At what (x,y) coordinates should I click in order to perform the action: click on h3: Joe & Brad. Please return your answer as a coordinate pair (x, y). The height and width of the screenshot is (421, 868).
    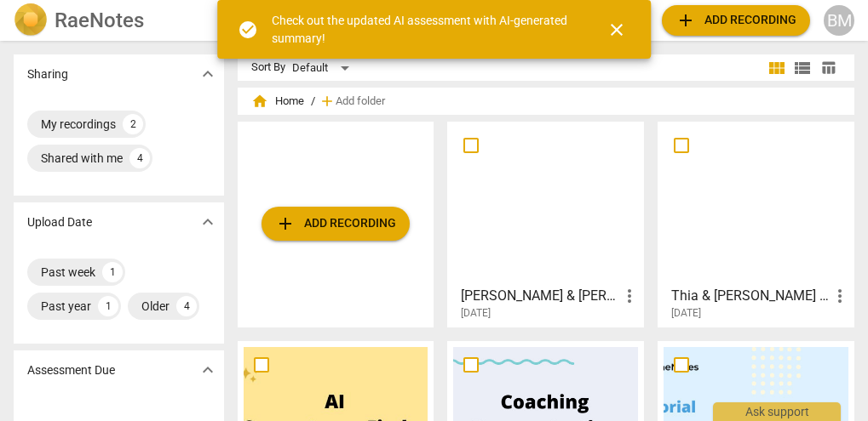
    Looking at the image, I should click on (540, 296).